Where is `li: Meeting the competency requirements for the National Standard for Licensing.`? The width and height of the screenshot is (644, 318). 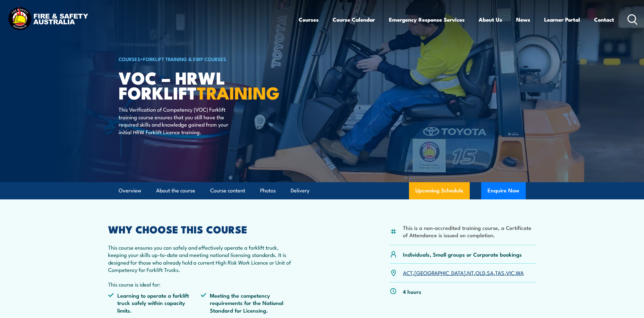
li: Meeting the competency requirements for the National Standard for Licensing. is located at coordinates (247, 303).